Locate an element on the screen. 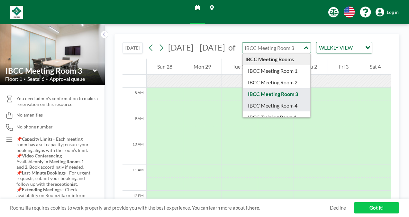 This screenshot has width=409, height=217. span: Log in is located at coordinates (392, 12).